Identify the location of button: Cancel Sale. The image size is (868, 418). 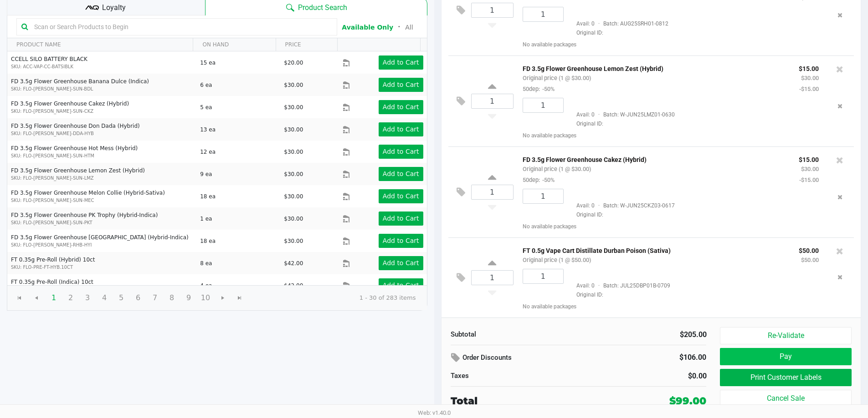
(785, 399).